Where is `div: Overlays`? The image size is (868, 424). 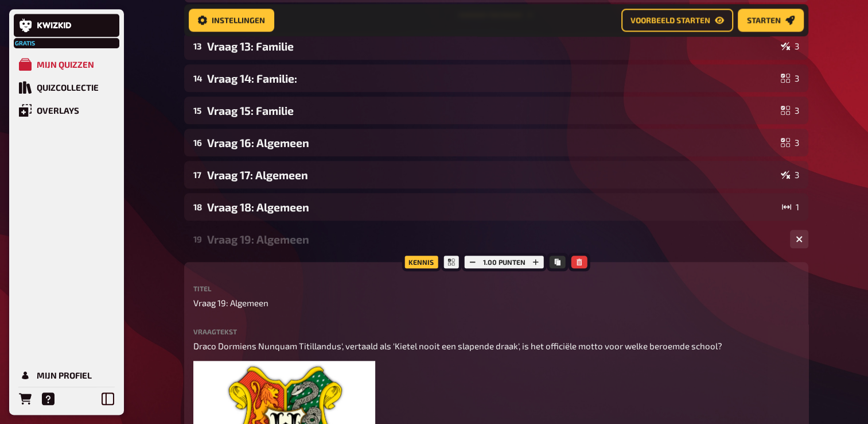 div: Overlays is located at coordinates (58, 110).